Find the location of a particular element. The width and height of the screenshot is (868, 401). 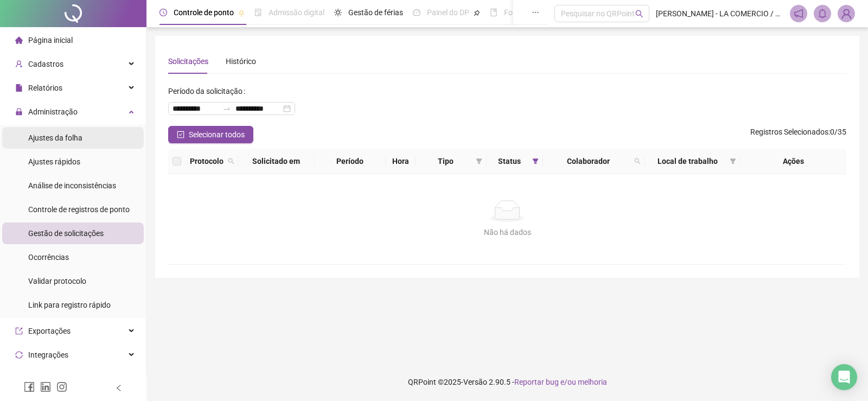

span: Controle de ponto is located at coordinates (203, 13).